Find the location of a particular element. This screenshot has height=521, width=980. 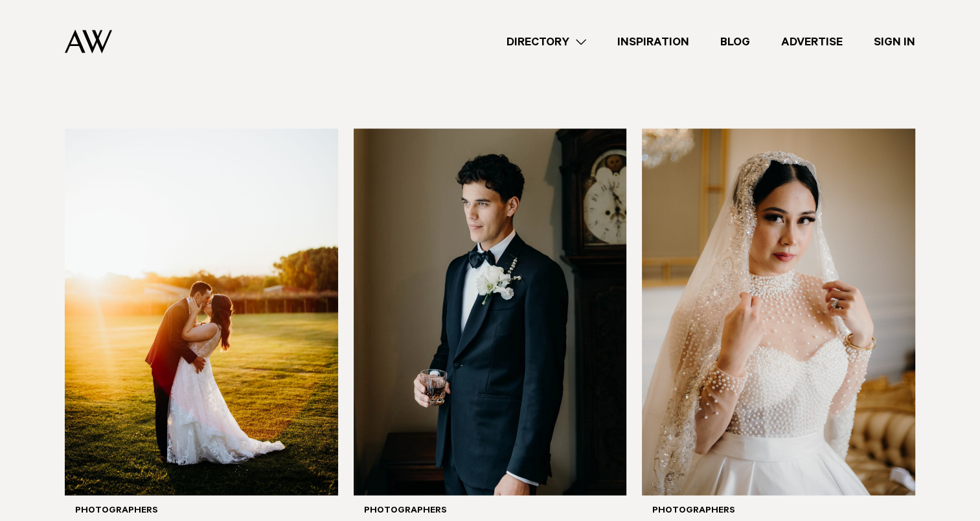

img: Auckland Weddings Logo is located at coordinates (88, 41).